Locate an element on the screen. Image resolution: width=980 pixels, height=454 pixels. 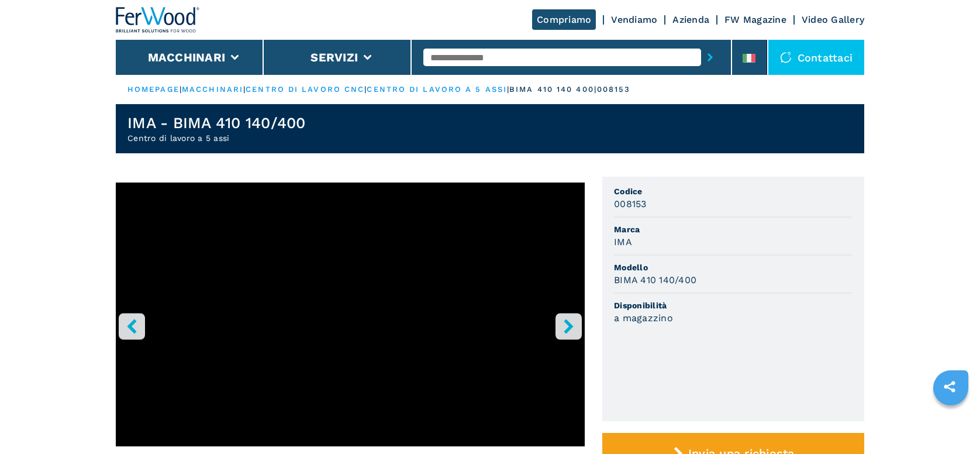
button: left-button is located at coordinates (132, 326).